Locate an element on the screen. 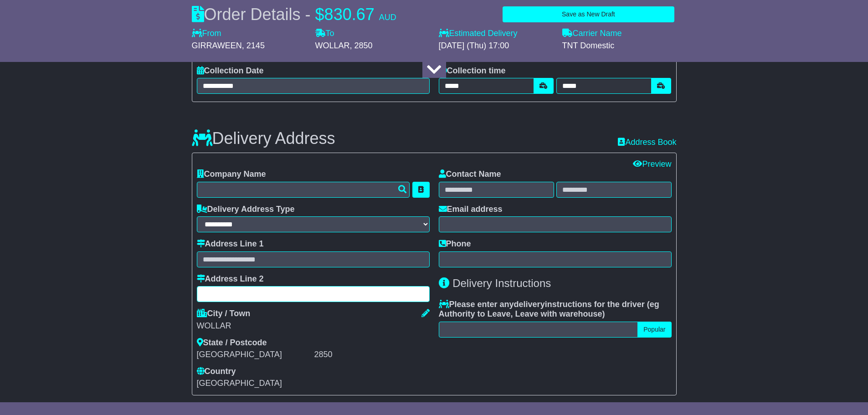 The width and height of the screenshot is (868, 415). h3: Delivery Address is located at coordinates (263, 139).